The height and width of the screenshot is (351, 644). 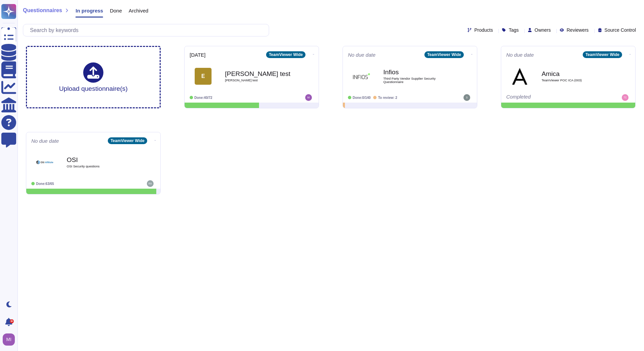 What do you see at coordinates (575, 74) in the screenshot?
I see `b: Amica` at bounding box center [575, 74].